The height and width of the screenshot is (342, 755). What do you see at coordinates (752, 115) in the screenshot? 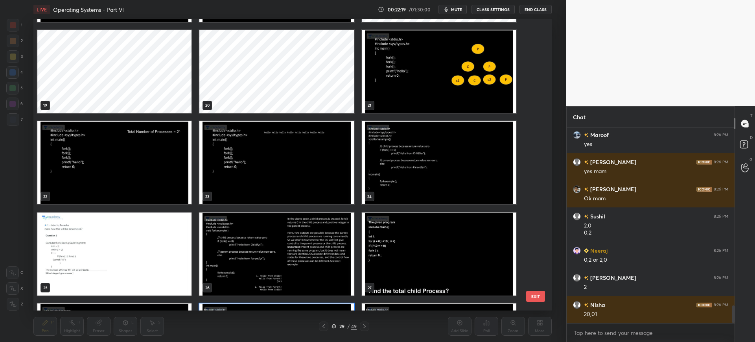
I see `p: T` at bounding box center [752, 115].